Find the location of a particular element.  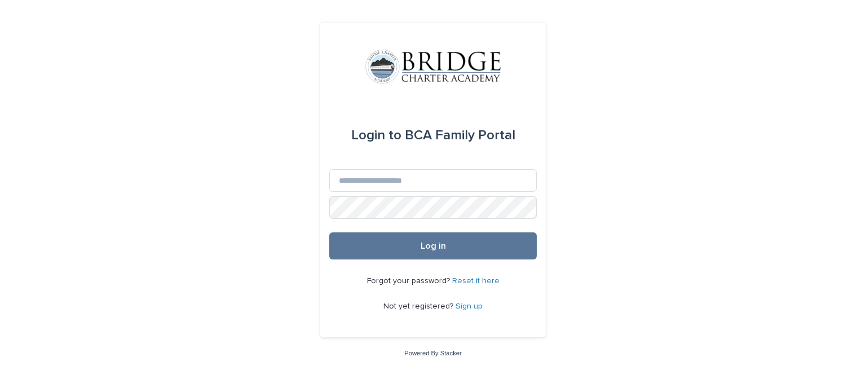

span: Login to is located at coordinates (376, 135).